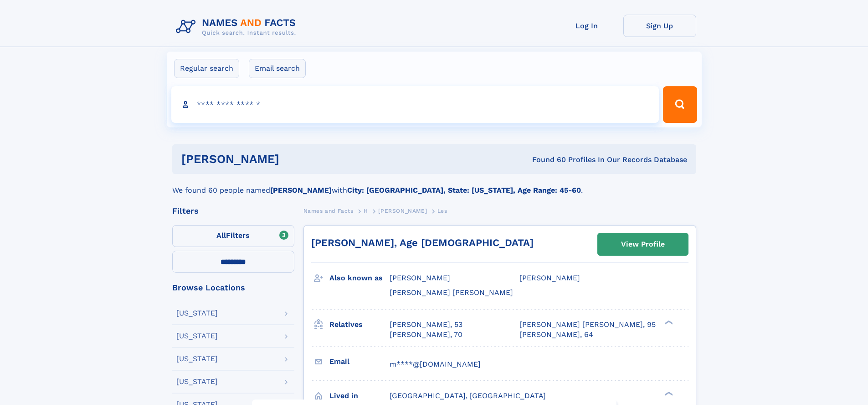  Describe the element at coordinates (366, 211) in the screenshot. I see `span: H` at that location.